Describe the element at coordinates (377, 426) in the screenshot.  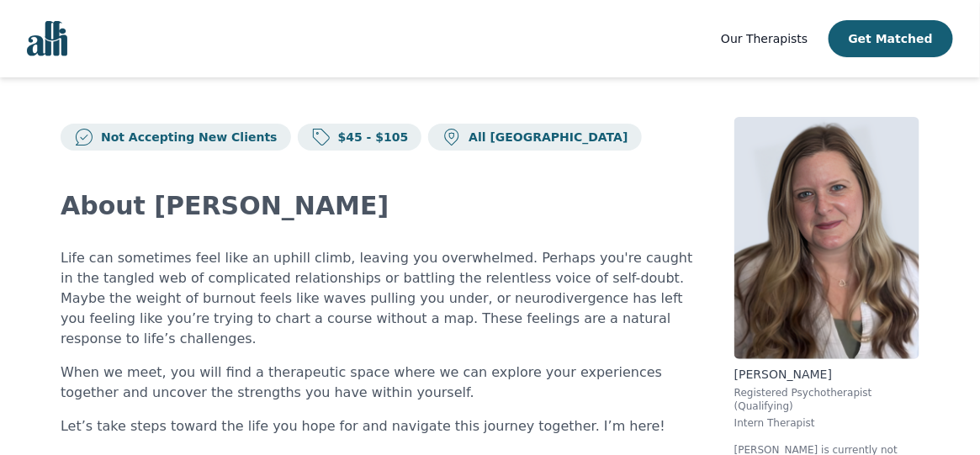
I see `p: Let’s take steps toward the life you hope for and navigate this journey together. I’m here!` at that location.